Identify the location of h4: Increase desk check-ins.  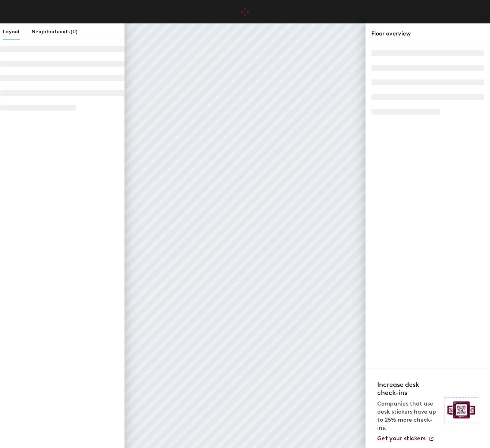
(409, 389).